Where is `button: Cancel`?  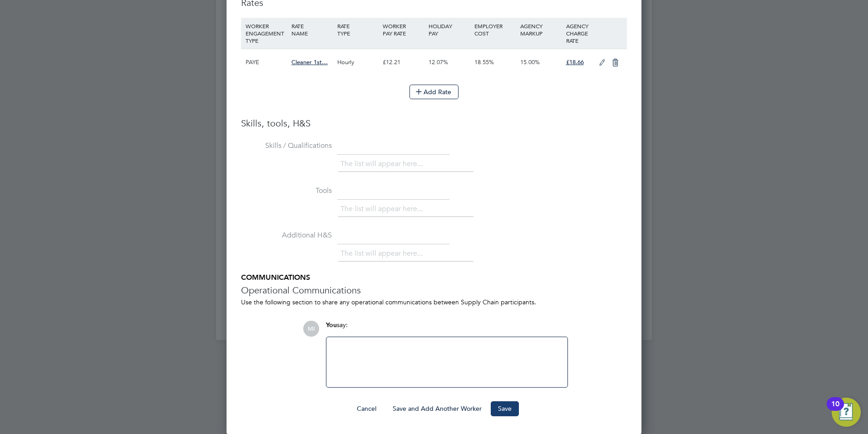 button: Cancel is located at coordinates (366, 408).